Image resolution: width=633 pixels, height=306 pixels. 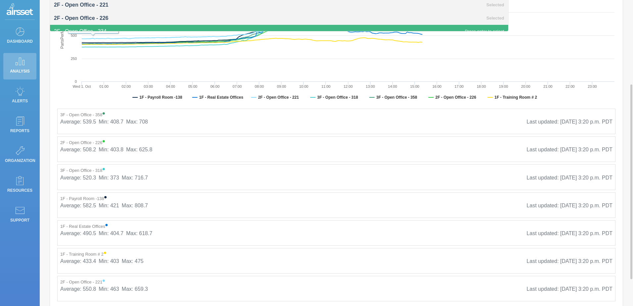 What do you see at coordinates (80, 31) in the screenshot?
I see `span: 2F - Open Office - 234` at bounding box center [80, 31].